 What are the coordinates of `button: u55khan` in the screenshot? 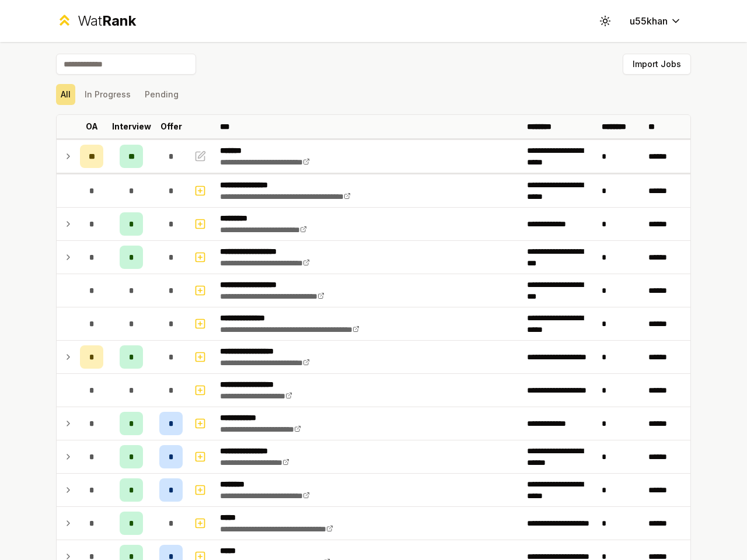 It's located at (656, 21).